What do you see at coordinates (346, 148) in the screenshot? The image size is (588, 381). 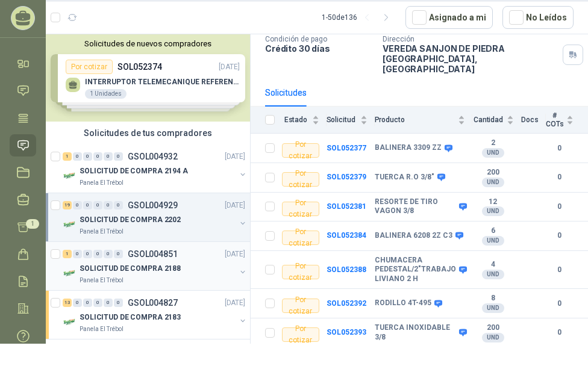 I see `b: SOL052377` at bounding box center [346, 148].